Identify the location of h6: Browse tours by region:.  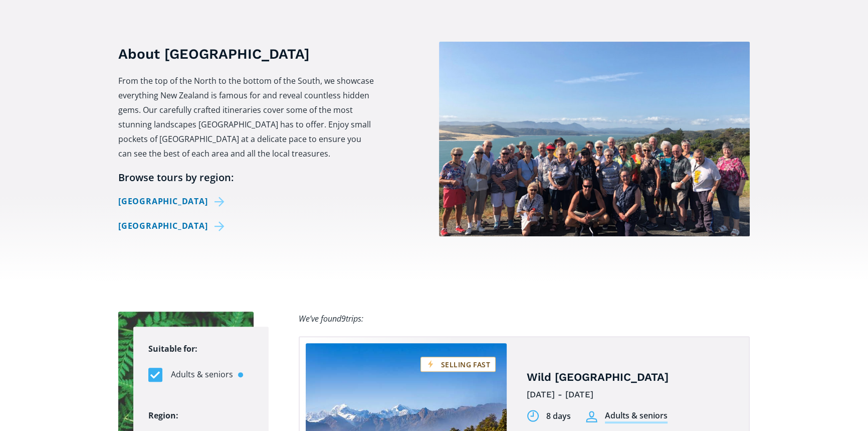
(247, 178).